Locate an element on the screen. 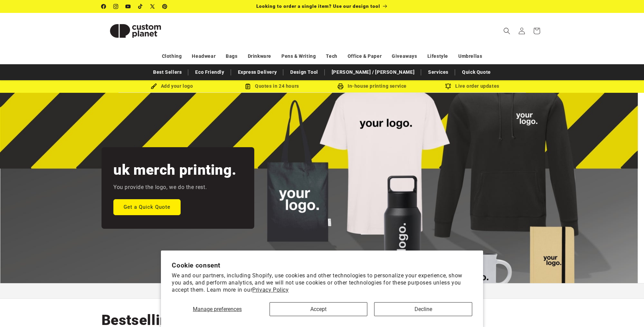  a: Tech is located at coordinates (332, 56).